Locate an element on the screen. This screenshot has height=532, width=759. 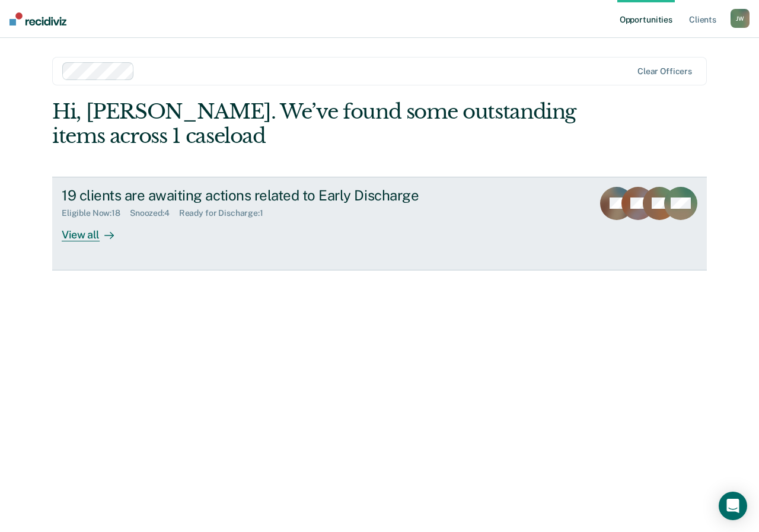
div: Eligible Now : 18 is located at coordinates (95, 213).